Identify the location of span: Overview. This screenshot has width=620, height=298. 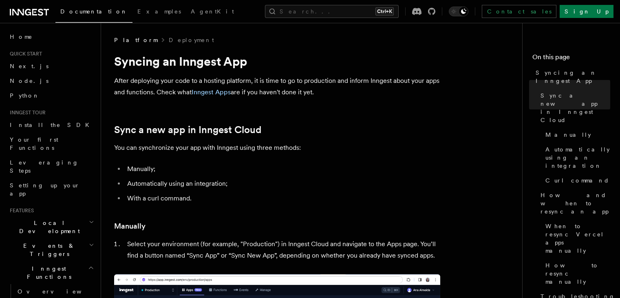
(60, 291).